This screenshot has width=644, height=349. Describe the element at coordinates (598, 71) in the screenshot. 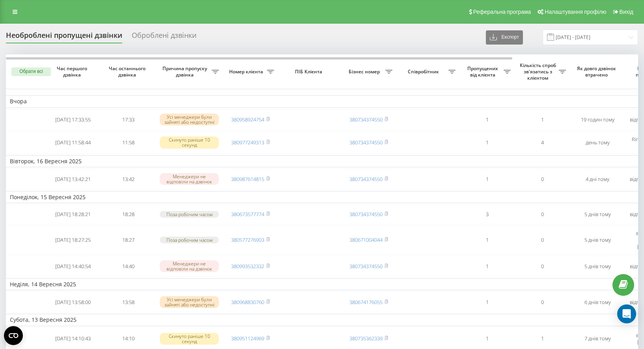

I see `span: Як довго дзвінок втрачено` at that location.